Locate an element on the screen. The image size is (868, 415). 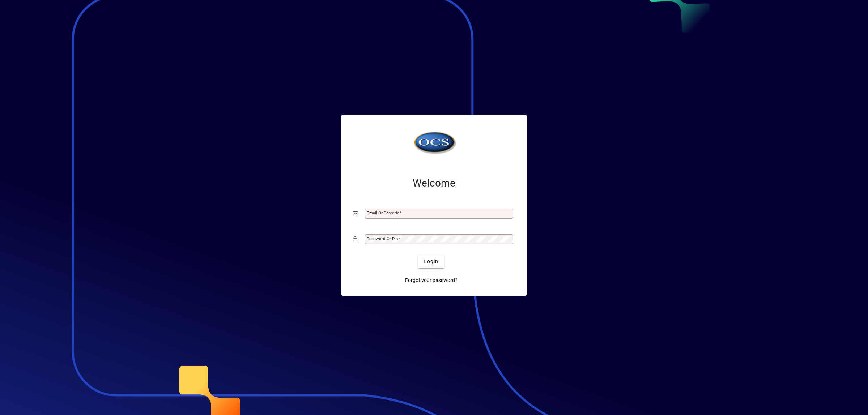
button: Login is located at coordinates (431, 262).